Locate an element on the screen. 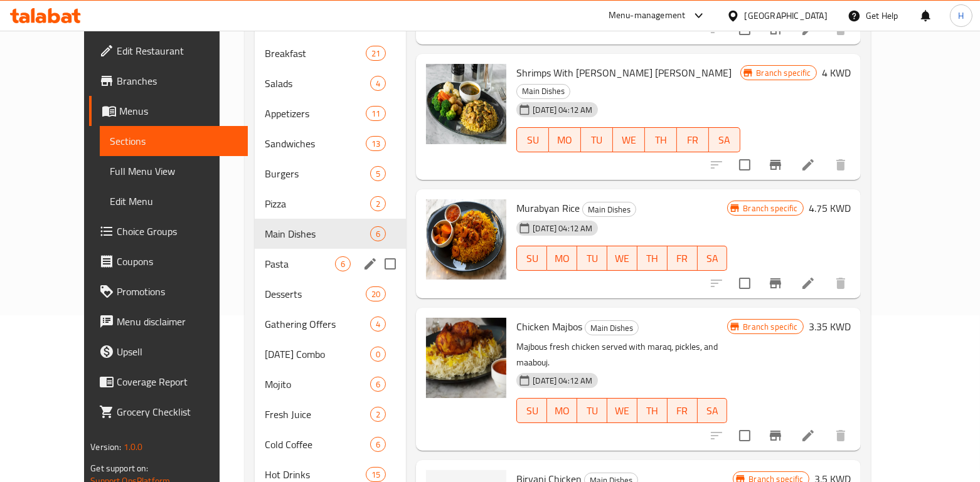 The height and width of the screenshot is (482, 980). span: 13 is located at coordinates (376, 144).